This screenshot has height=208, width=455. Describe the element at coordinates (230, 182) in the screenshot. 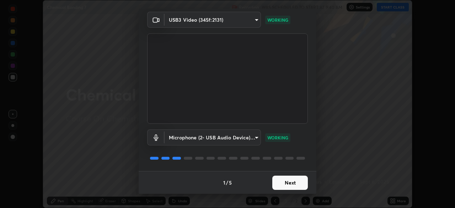

I see `h4: 5` at that location.